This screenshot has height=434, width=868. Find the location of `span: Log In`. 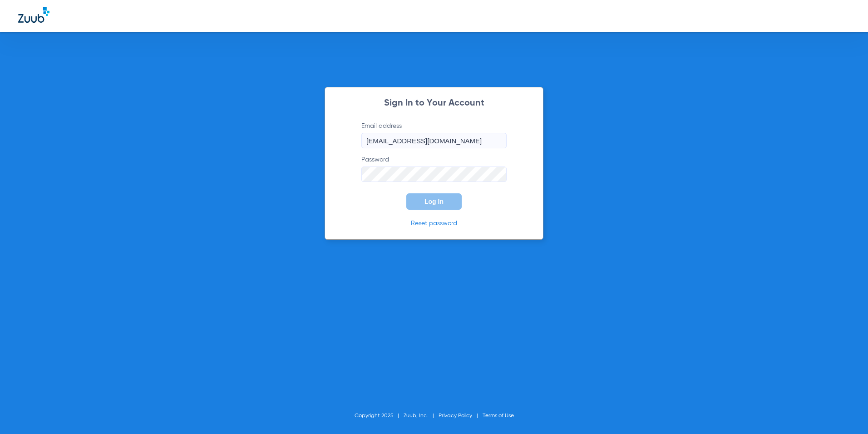

span: Log In is located at coordinates (434, 202).